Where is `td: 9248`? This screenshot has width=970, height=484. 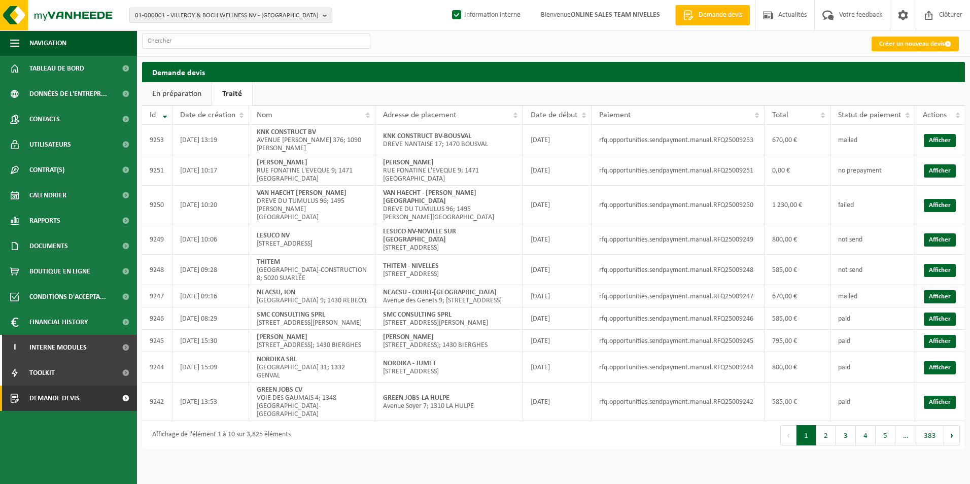
td: 9248 is located at coordinates (157, 270).